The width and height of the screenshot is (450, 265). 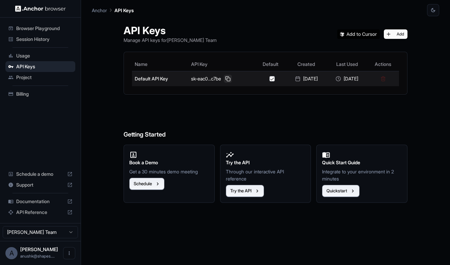 What do you see at coordinates (341, 191) in the screenshot?
I see `button: Quickstart` at bounding box center [341, 191].